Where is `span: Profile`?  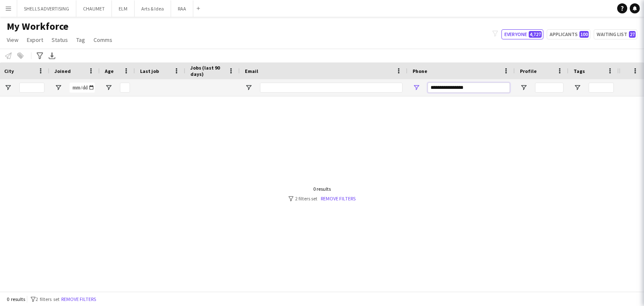 span: Profile is located at coordinates (528, 71).